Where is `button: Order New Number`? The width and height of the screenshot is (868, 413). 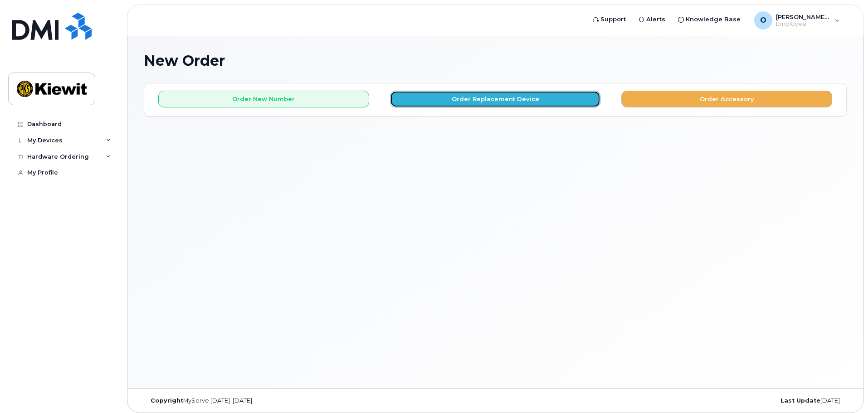
button: Order New Number is located at coordinates (263, 99).